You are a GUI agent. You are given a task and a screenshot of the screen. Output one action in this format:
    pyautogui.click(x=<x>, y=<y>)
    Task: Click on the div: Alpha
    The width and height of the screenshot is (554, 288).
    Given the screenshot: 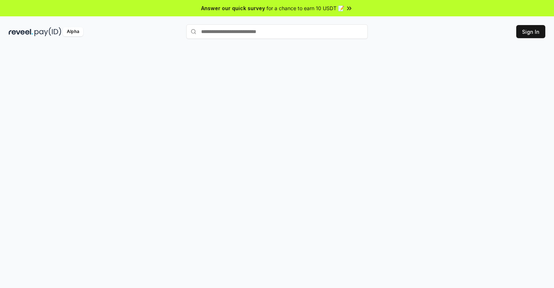 What is the action you would take?
    pyautogui.click(x=73, y=32)
    